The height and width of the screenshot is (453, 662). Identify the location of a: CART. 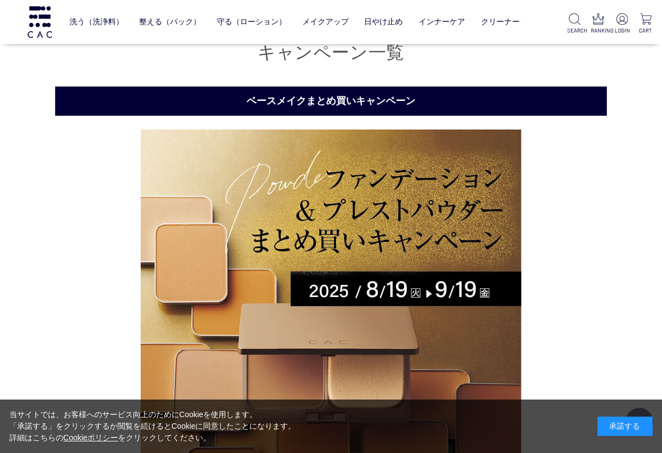
(645, 24).